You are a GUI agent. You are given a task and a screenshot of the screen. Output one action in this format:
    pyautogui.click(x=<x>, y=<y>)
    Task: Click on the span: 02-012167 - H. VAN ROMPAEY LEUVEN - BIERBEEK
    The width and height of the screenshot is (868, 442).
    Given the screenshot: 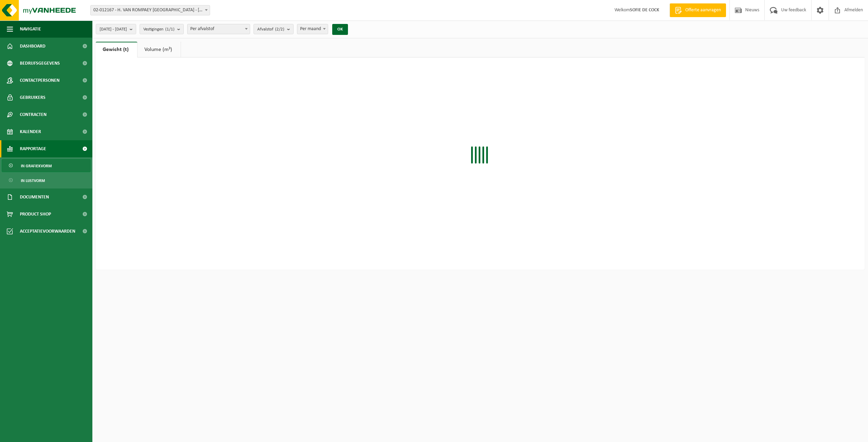 What is the action you would take?
    pyautogui.click(x=150, y=10)
    